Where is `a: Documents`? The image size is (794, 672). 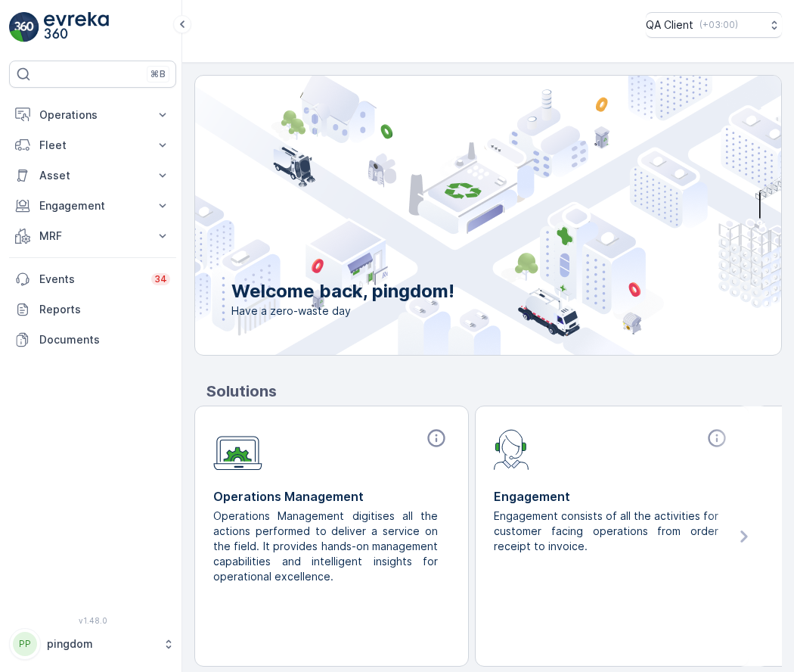 a: Documents is located at coordinates (92, 339).